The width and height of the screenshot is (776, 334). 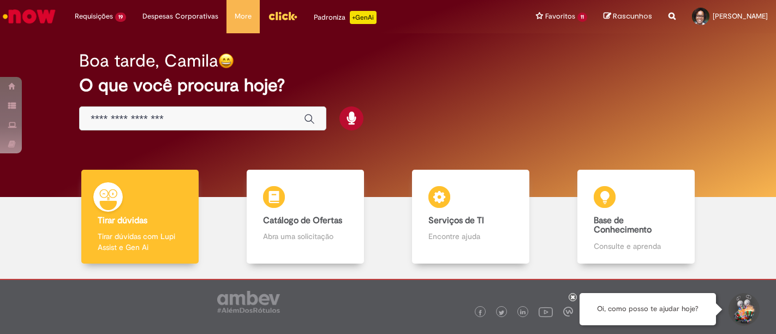 What do you see at coordinates (582, 17) in the screenshot?
I see `span: 11` at bounding box center [582, 17].